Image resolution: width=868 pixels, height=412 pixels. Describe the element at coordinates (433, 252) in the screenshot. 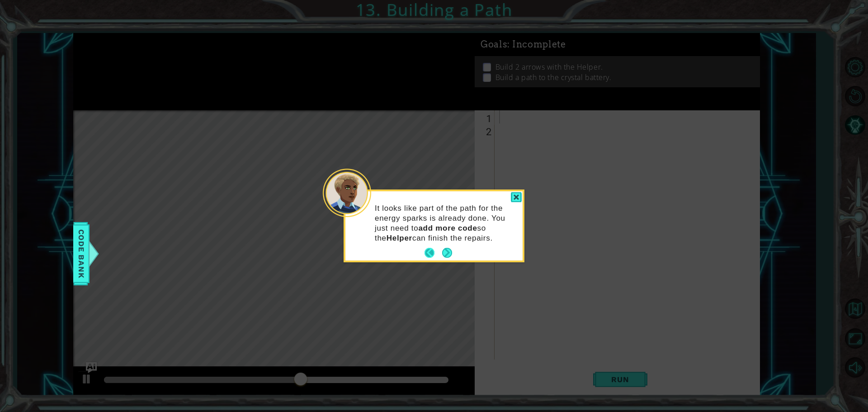

I see `button: Back` at that location.